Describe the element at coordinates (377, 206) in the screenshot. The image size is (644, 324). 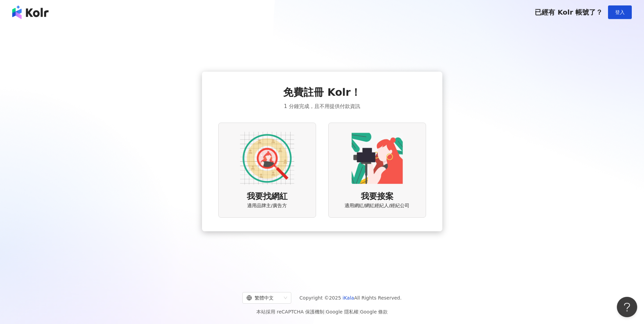
I see `span: 適用網紅/網紅經紀人/經紀公司` at that location.